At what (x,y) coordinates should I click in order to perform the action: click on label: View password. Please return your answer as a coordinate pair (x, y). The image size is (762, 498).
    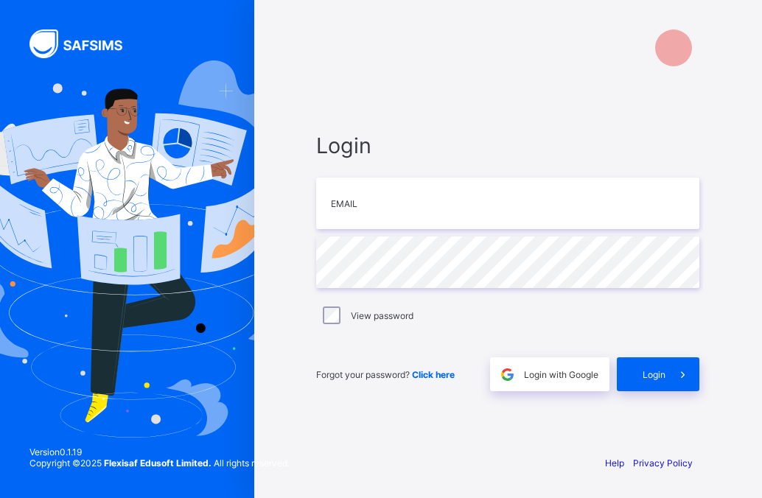
    Looking at the image, I should click on (382, 315).